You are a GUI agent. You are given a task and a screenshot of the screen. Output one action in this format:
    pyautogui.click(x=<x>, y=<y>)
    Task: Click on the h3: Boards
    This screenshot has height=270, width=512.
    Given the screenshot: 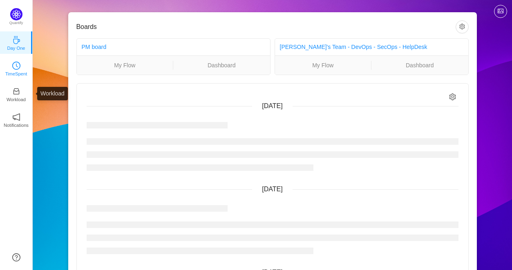 What is the action you would take?
    pyautogui.click(x=266, y=27)
    